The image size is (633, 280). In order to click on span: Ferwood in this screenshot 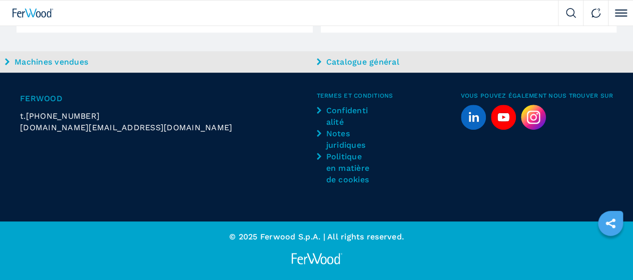, I will do `click(168, 98)`.